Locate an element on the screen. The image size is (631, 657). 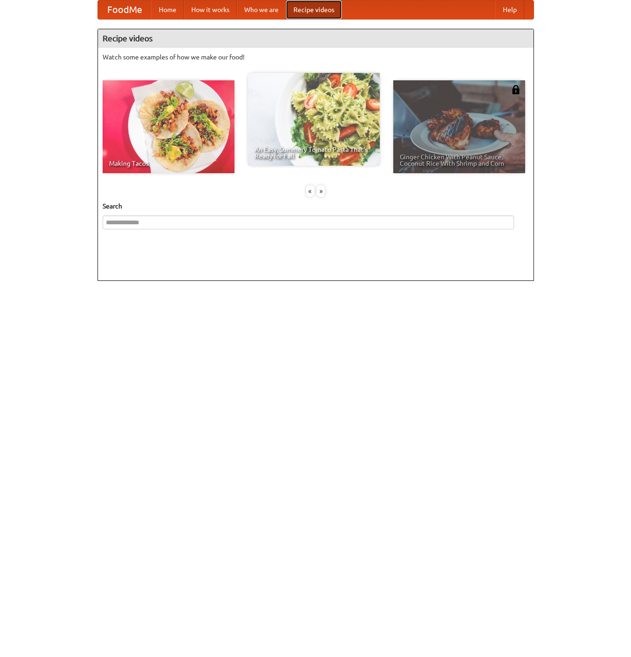
a: Recipe videos is located at coordinates (314, 10).